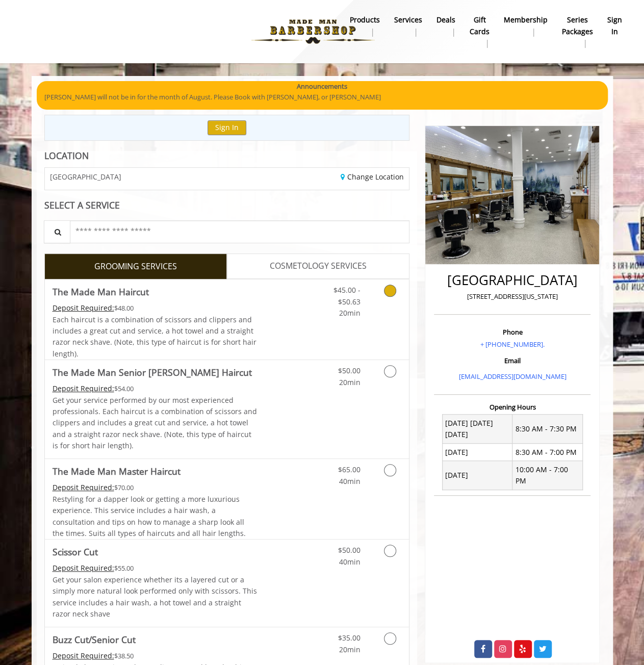  Describe the element at coordinates (349, 638) in the screenshot. I see `span: $35.00` at that location.